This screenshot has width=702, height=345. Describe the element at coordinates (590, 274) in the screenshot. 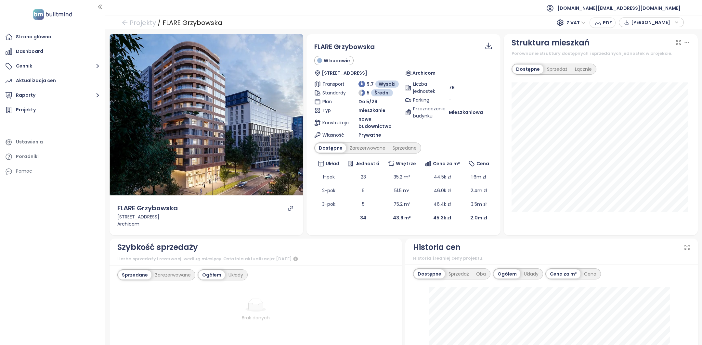

I see `div: Cena` at that location.